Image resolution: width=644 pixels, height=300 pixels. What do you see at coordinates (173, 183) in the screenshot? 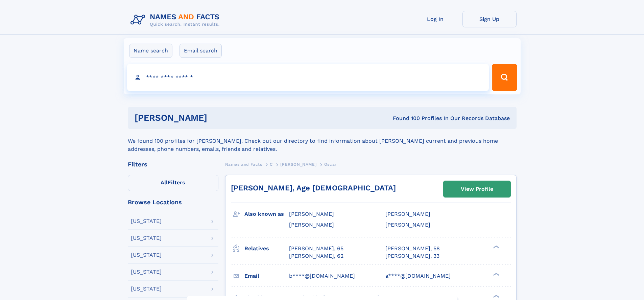
I see `label: Filters` at bounding box center [173, 183].